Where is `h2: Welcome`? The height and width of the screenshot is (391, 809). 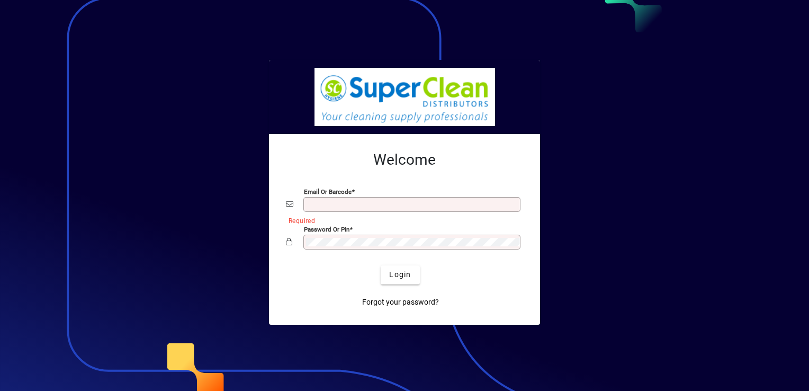
h2: Welcome is located at coordinates (405, 160).